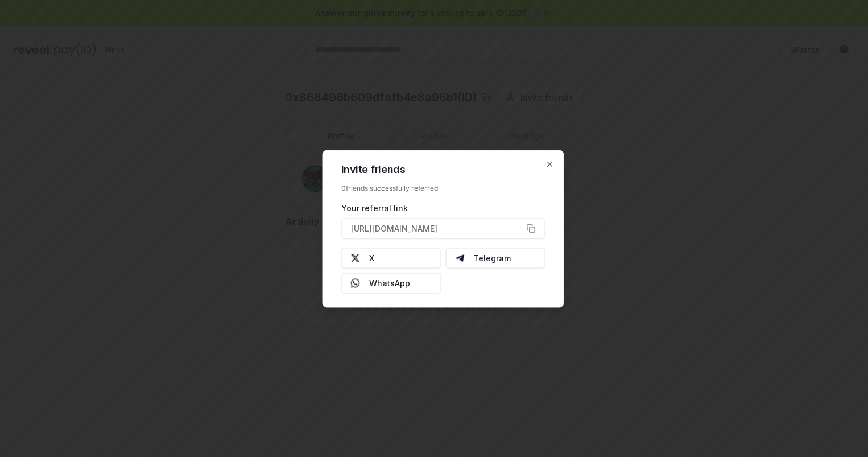 This screenshot has width=868, height=457. I want to click on button: Telegram, so click(495, 258).